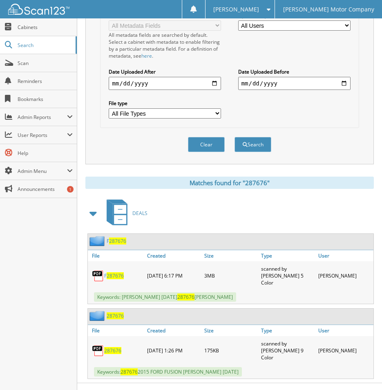 Image resolution: width=382 pixels, height=390 pixels. I want to click on div: 1, so click(70, 189).